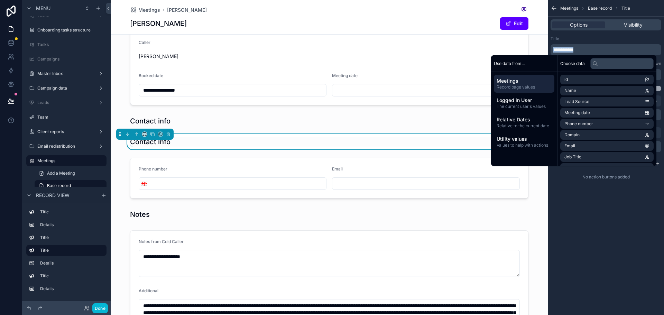 The image size is (664, 315). What do you see at coordinates (570, 146) in the screenshot?
I see `span: Email` at bounding box center [570, 146].